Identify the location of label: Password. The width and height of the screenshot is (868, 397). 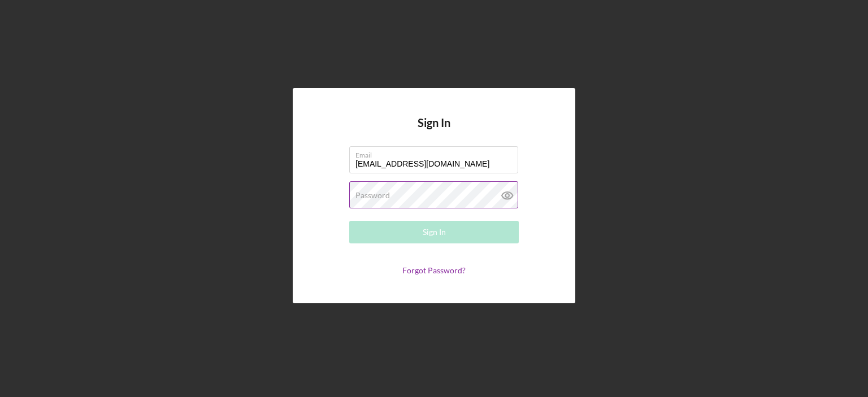
(372, 195).